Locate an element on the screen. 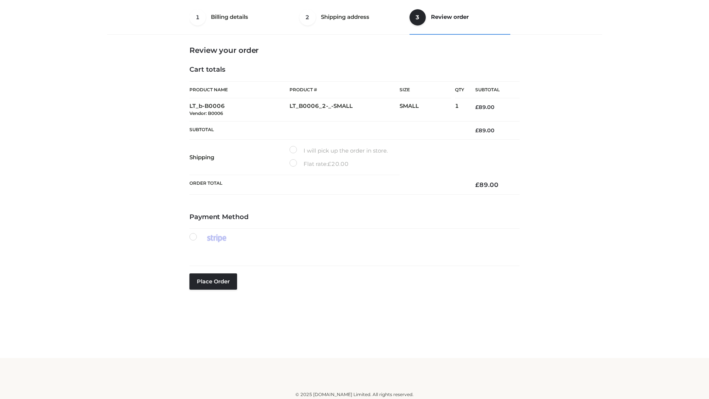 The image size is (709, 399). small: Vendor: B0006 is located at coordinates (206, 113).